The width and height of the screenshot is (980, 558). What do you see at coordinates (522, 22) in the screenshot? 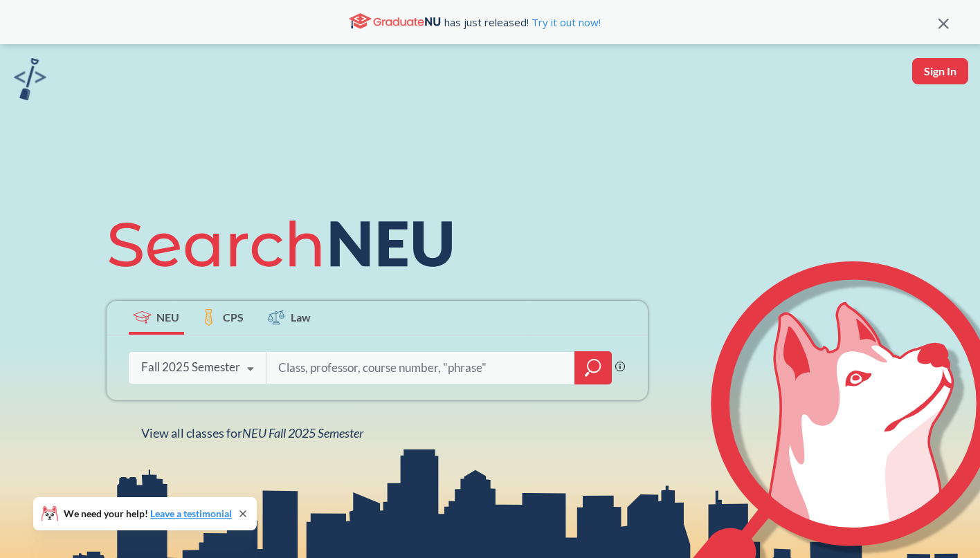
I see `span: has just released!` at bounding box center [522, 22].